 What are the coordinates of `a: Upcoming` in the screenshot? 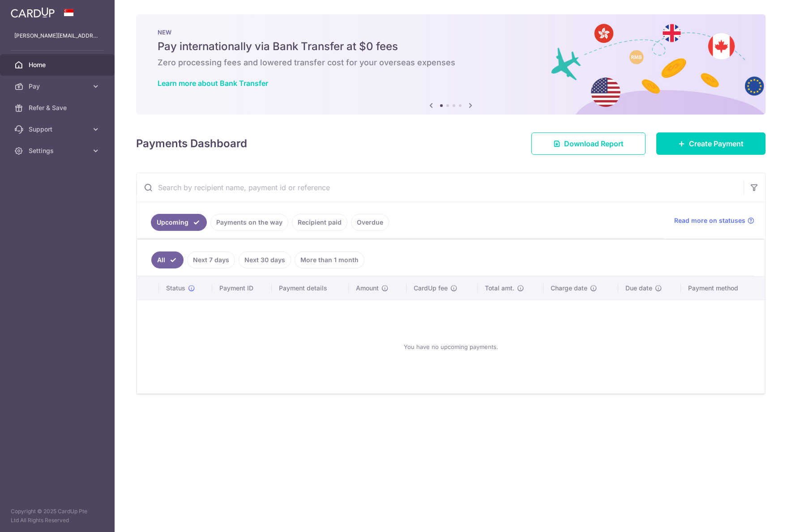 It's located at (178, 223).